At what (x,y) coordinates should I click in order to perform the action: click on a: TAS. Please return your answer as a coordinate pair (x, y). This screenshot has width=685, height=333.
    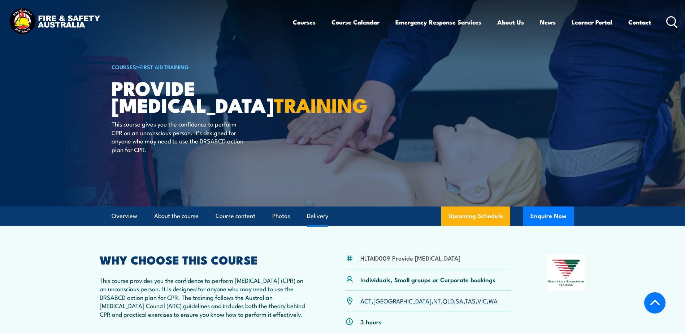
    Looking at the image, I should click on (470, 301).